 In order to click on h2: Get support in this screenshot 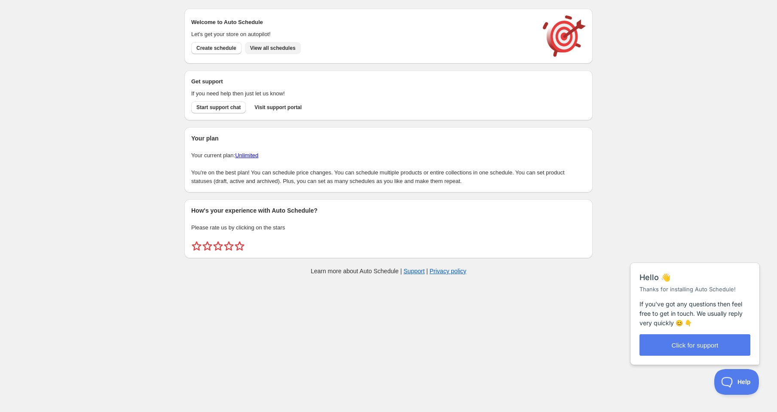, I will do `click(363, 82)`.